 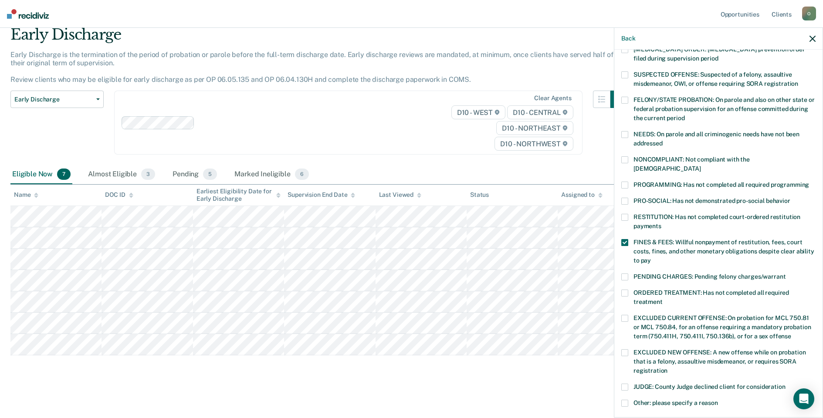 I want to click on div: Pending, so click(x=195, y=175).